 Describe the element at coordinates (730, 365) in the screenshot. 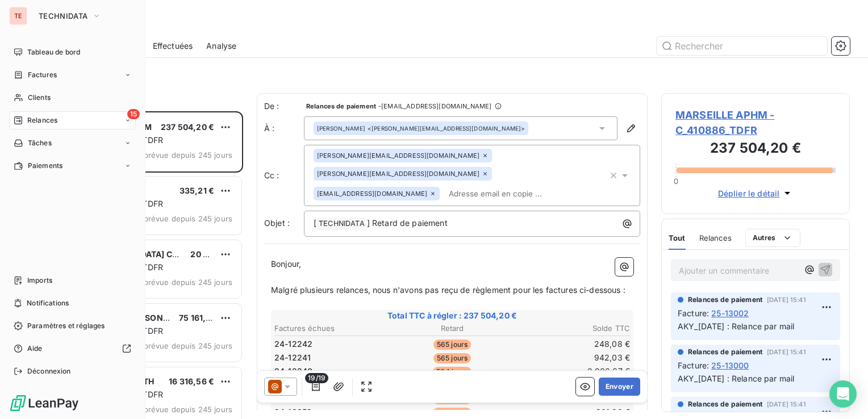

I see `span: 25-13000` at that location.